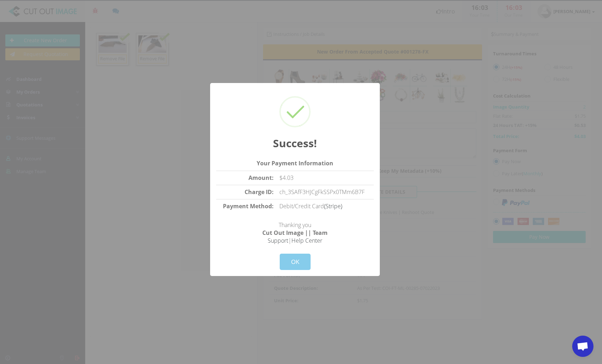 This screenshot has height=364, width=602. I want to click on strong: Charge ID:, so click(259, 192).